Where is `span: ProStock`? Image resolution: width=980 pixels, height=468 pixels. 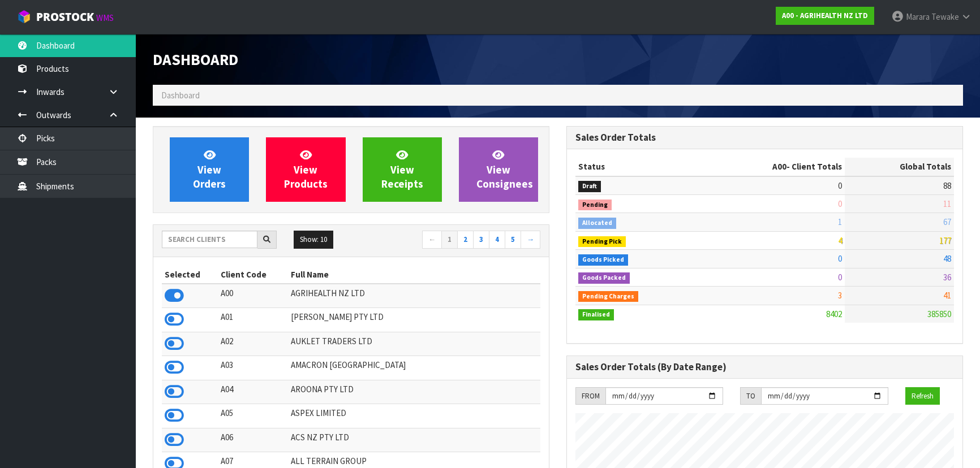 span: ProStock is located at coordinates (65, 17).